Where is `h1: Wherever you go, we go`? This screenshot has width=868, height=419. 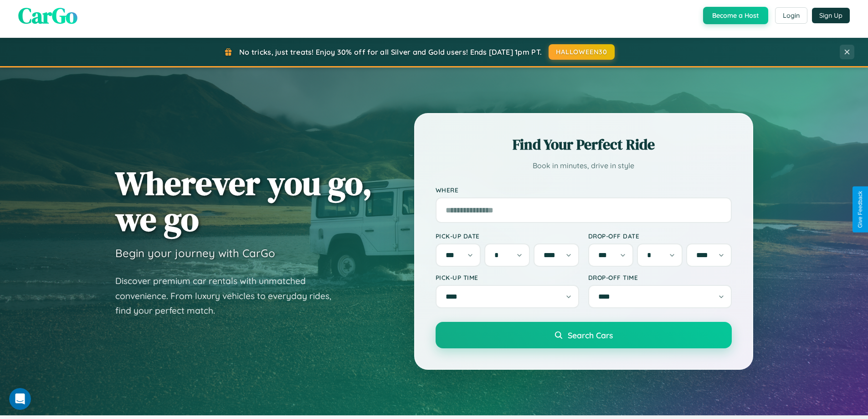 h1: Wherever you go, we go is located at coordinates (244, 201).